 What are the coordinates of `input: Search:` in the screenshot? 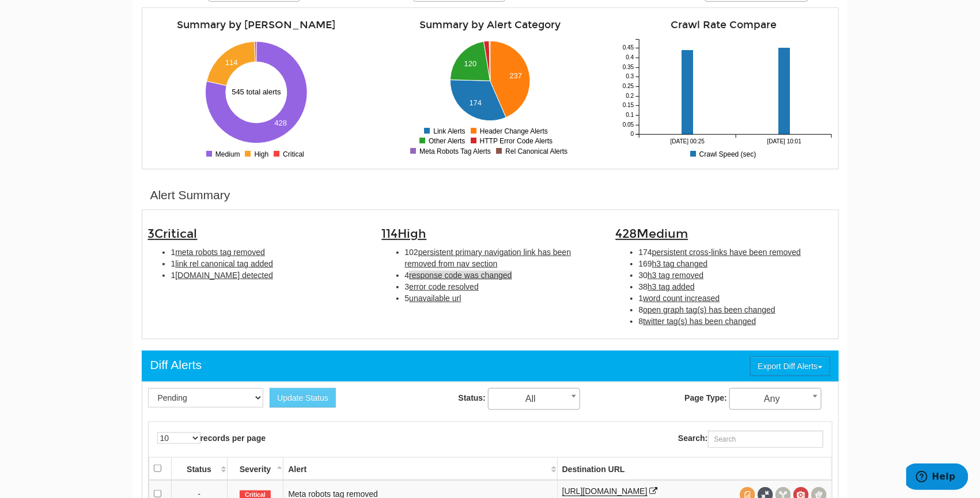 It's located at (766, 440).